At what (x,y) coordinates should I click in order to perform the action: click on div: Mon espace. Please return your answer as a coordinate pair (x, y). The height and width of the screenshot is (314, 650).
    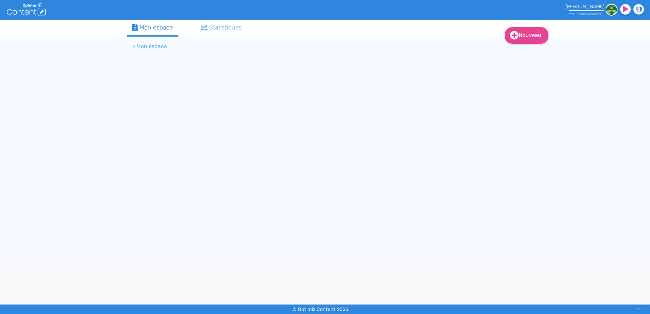
    Looking at the image, I should click on (153, 27).